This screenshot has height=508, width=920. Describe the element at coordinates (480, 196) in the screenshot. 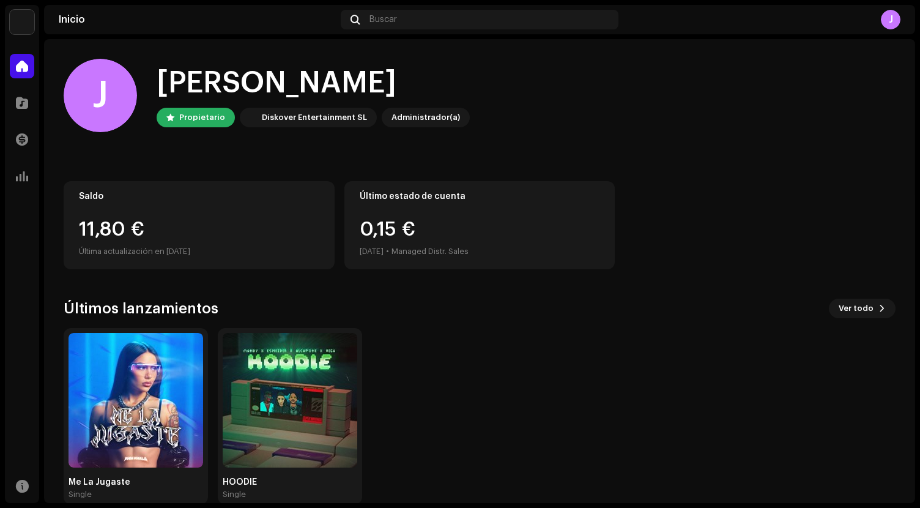

I see `div: Último estado de cuenta` at that location.